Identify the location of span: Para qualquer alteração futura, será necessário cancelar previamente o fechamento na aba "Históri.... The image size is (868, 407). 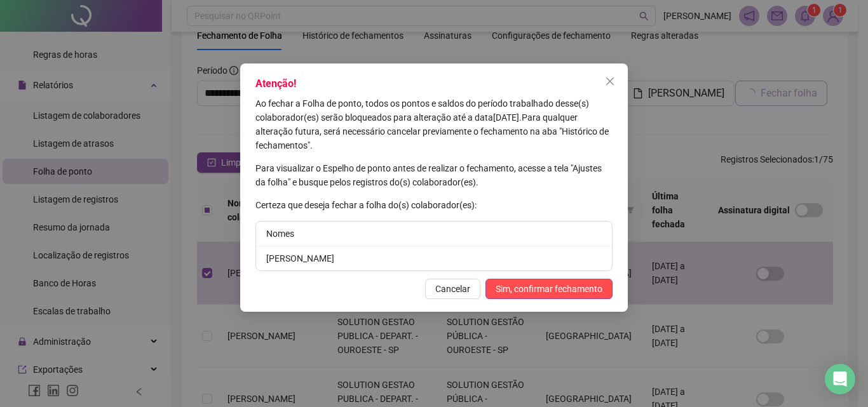
(432, 131).